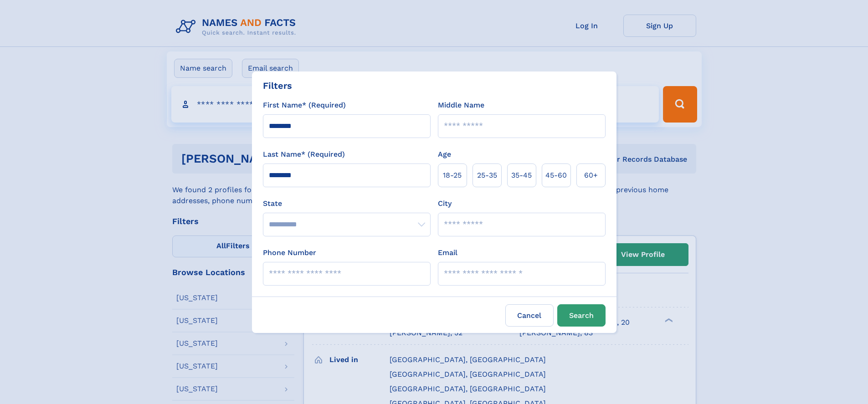 This screenshot has height=404, width=868. Describe the element at coordinates (521, 176) in the screenshot. I see `span: 35‑45` at that location.